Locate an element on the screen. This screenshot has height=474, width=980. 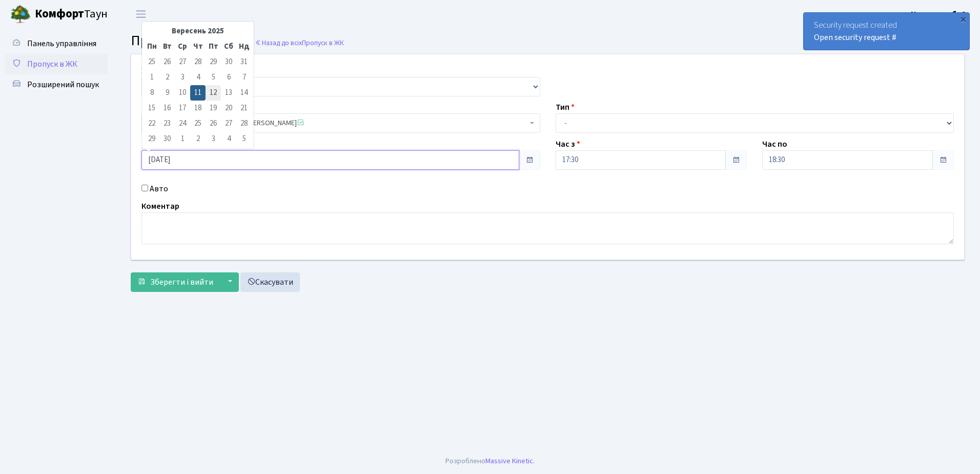
a: Massive Kinetic is located at coordinates (509, 460).